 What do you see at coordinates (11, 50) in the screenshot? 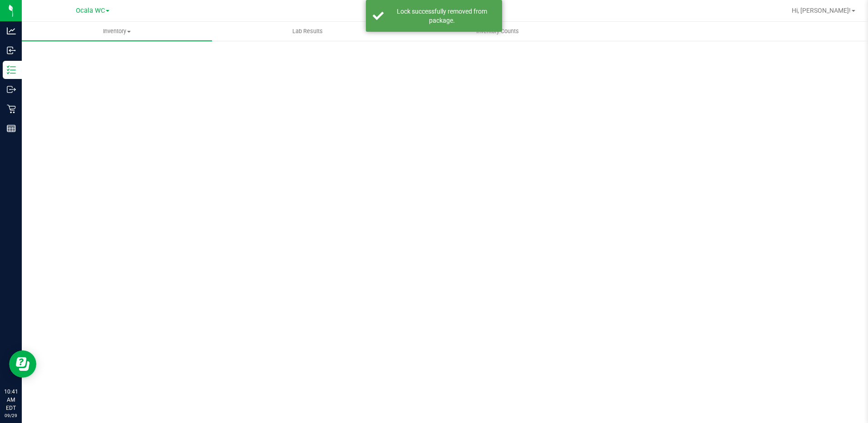
I see `inline-svg: Inbound` at bounding box center [11, 50].